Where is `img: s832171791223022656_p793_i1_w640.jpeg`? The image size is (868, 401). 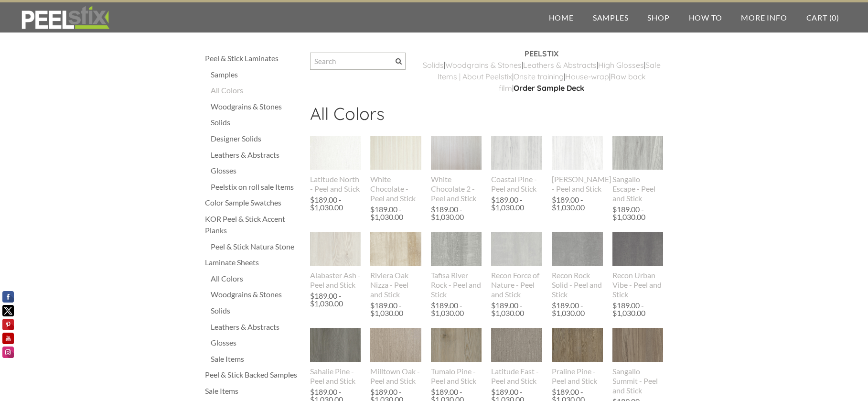 img: s832171791223022656_p793_i1_w640.jpeg is located at coordinates (456, 153).